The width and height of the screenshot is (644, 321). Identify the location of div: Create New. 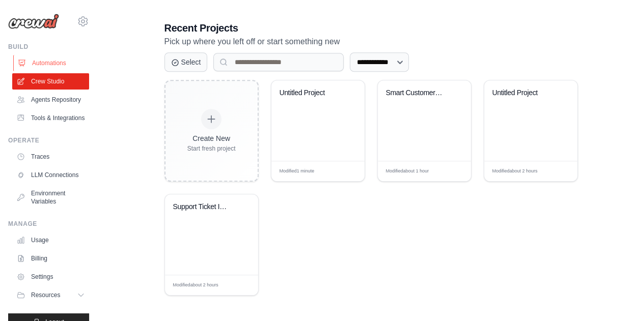
(211, 138).